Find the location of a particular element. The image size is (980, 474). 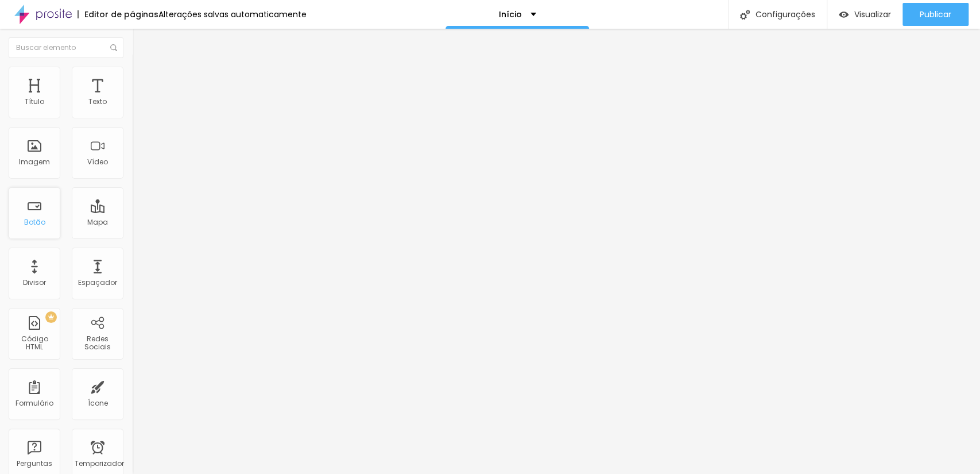

font: Texto is located at coordinates (98, 101).